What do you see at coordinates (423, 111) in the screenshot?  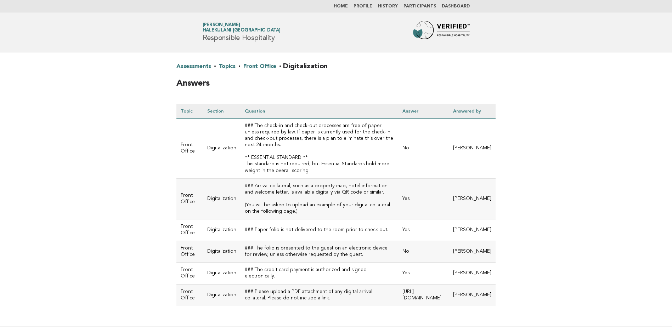 I see `th: Answer` at bounding box center [423, 111].